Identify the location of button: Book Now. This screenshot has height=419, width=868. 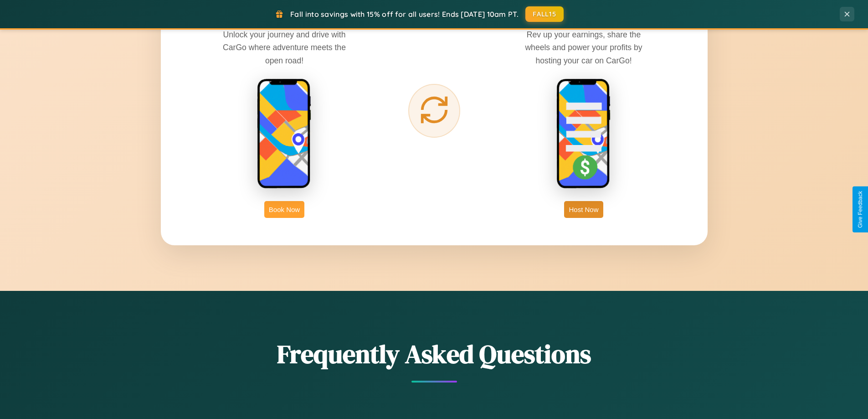
(284, 210).